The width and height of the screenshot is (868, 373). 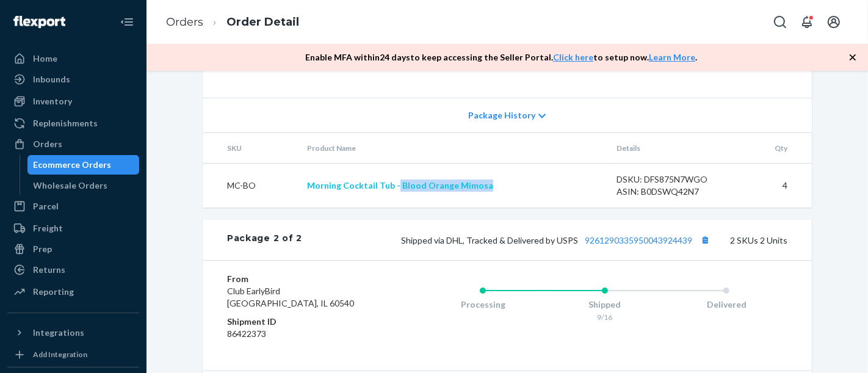 I want to click on div: Replenishments, so click(x=66, y=123).